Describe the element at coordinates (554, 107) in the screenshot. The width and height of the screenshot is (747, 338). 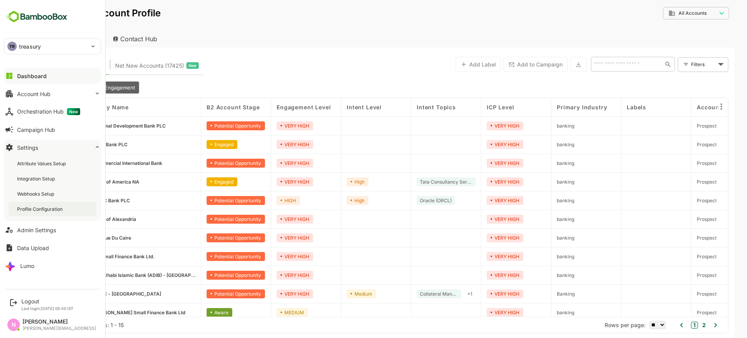
I see `span: Primary Industry` at that location.